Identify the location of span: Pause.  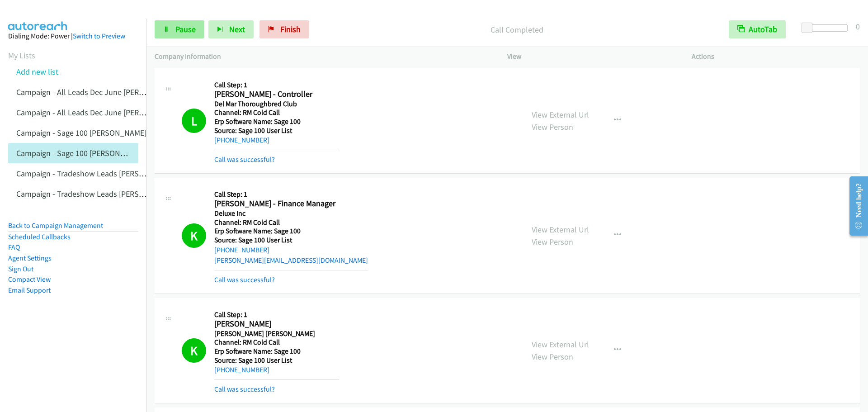
(185, 29).